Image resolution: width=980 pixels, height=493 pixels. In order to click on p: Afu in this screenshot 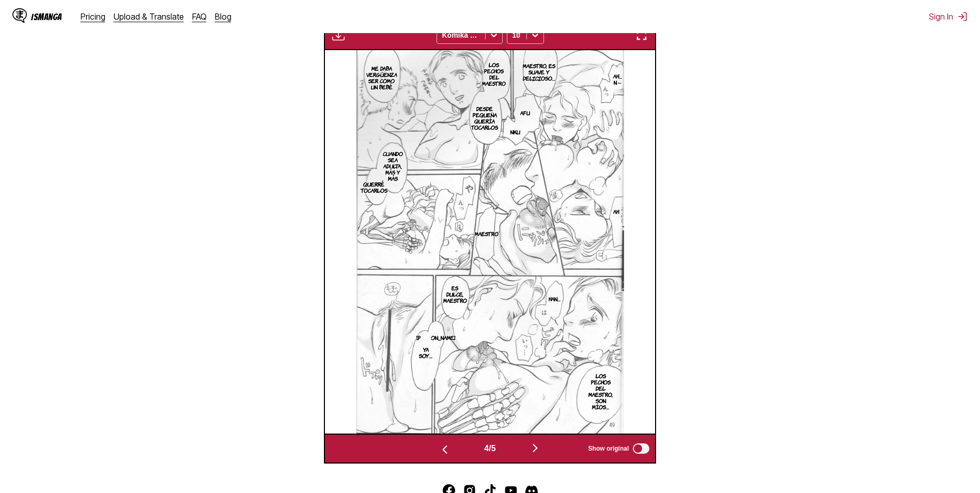, I will do `click(525, 113)`.